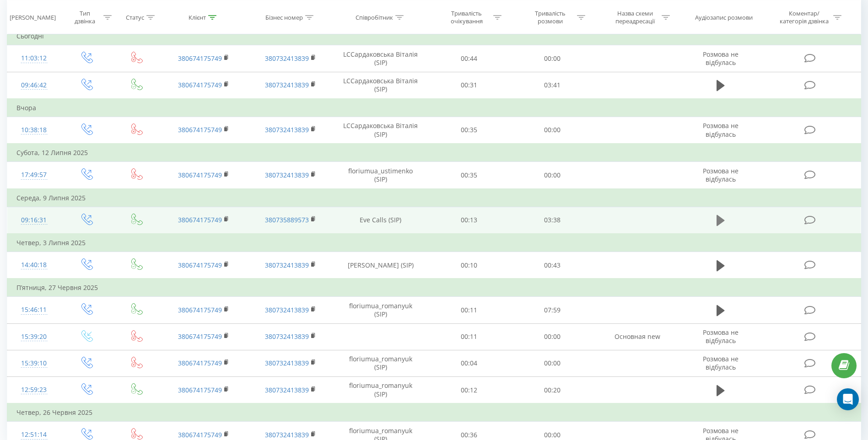  What do you see at coordinates (469, 363) in the screenshot?
I see `td: 00:04` at bounding box center [469, 363].